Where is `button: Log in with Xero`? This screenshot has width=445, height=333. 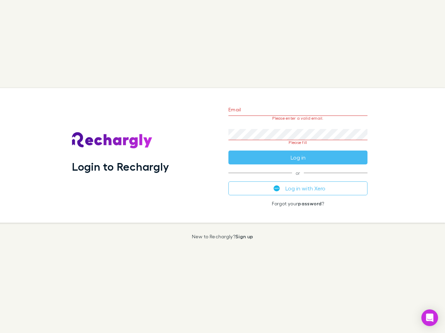
button: Log in with Xero is located at coordinates (298, 189).